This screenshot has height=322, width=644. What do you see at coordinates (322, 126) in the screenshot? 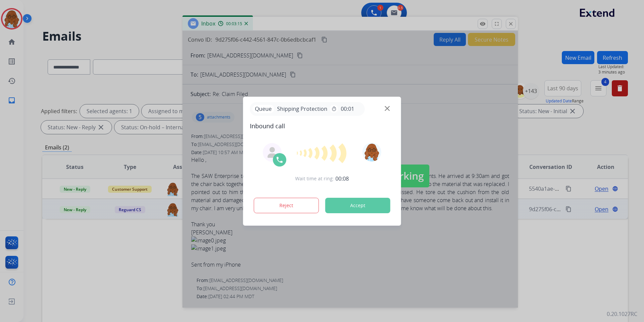
I see `span: Inbound call` at bounding box center [322, 126].